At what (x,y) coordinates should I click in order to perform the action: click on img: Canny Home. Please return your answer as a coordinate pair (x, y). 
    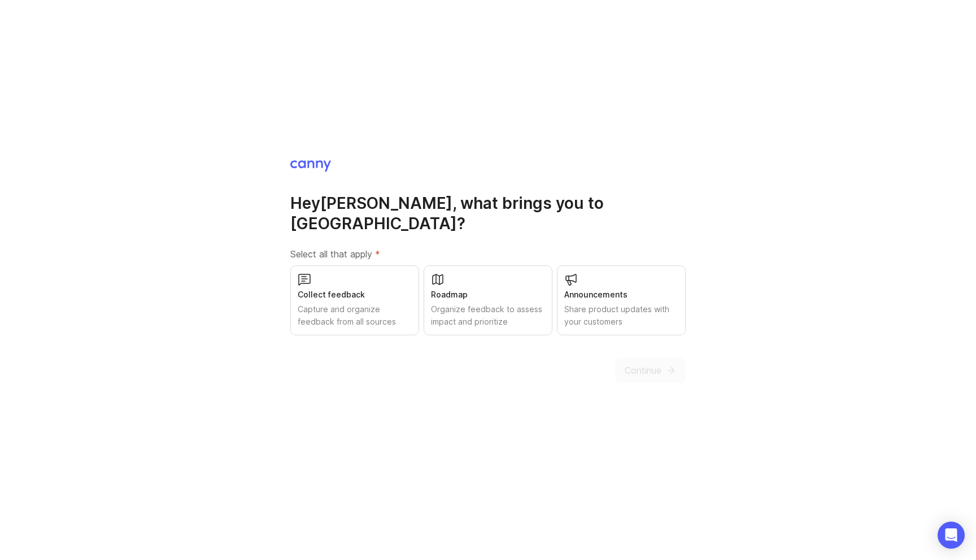
    Looking at the image, I should click on (311, 166).